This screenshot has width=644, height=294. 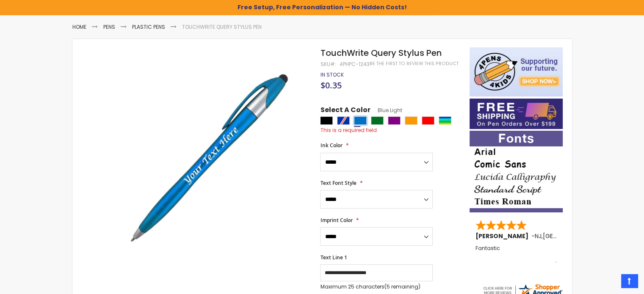 What do you see at coordinates (516, 171) in the screenshot?
I see `img: font-personalization-examples` at bounding box center [516, 171].